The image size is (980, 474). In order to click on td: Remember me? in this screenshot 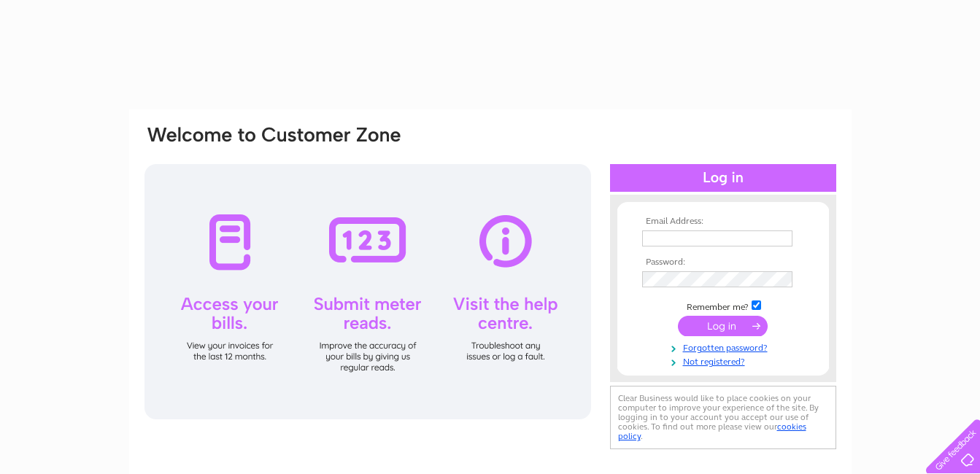, I will do `click(723, 306)`.